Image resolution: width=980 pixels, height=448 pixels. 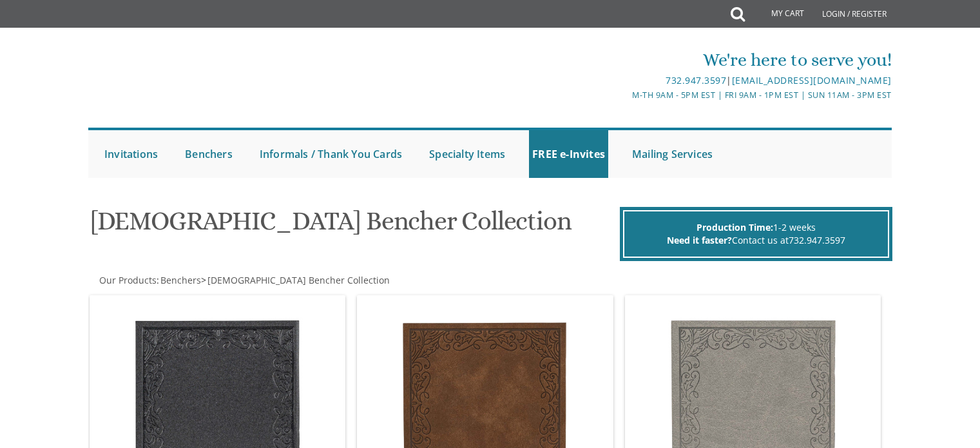 What do you see at coordinates (467, 154) in the screenshot?
I see `a: Specialty Items` at bounding box center [467, 154].